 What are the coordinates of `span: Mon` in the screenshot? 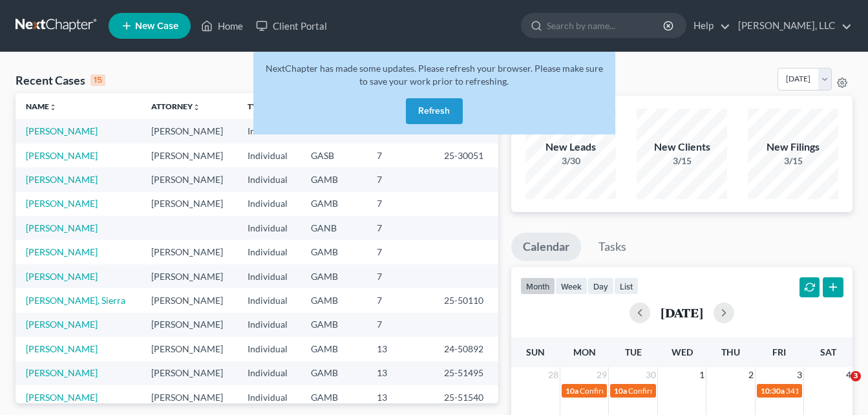 It's located at (584, 352).